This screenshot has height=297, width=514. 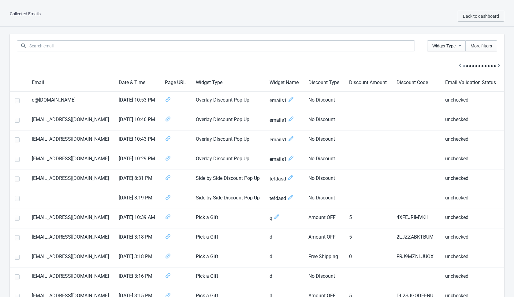 I want to click on th: Widget Type, so click(x=228, y=83).